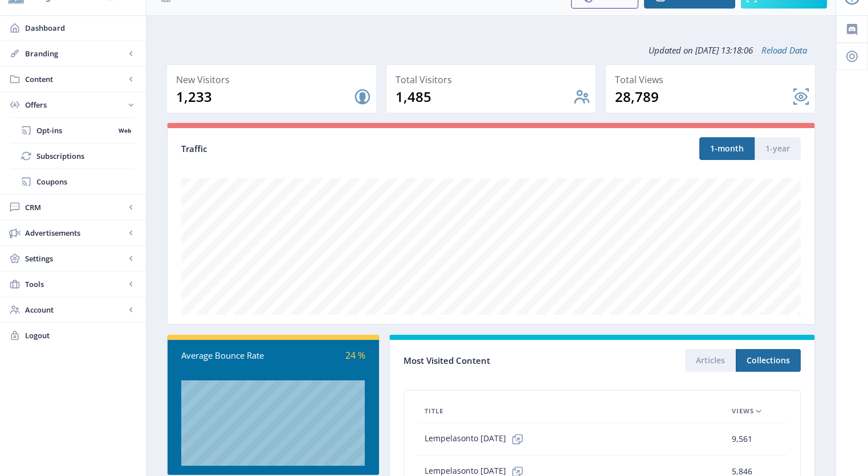  I want to click on a: Reload Data, so click(779, 50).